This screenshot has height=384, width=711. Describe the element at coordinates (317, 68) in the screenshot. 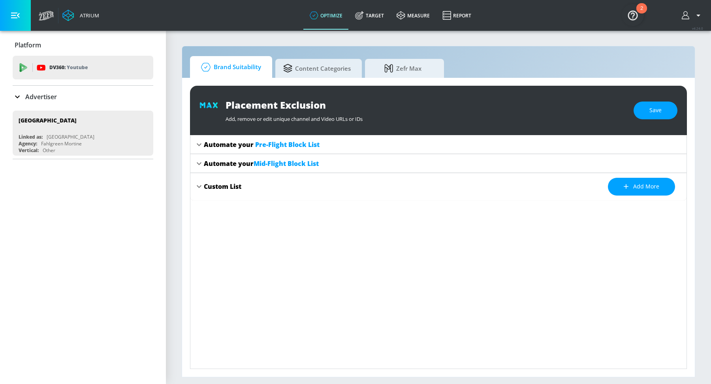

I see `span: Content Categories` at that location.